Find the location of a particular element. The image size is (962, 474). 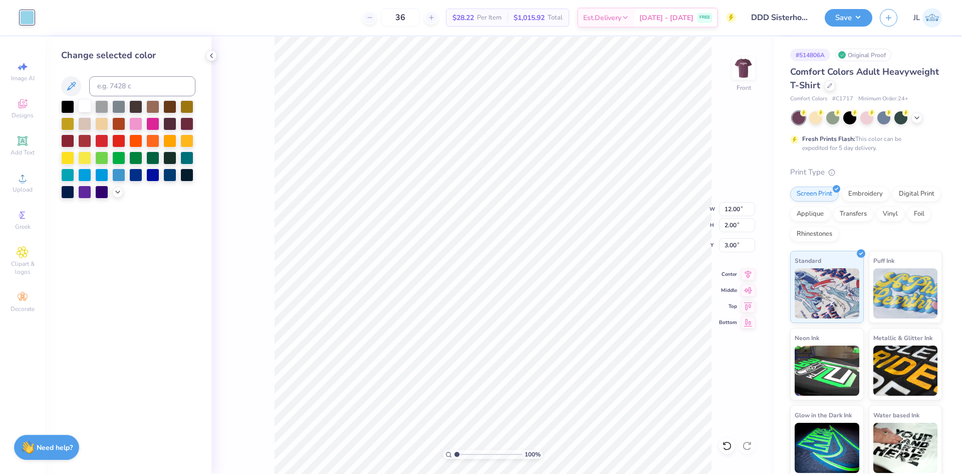

span: Center is located at coordinates (728, 274).